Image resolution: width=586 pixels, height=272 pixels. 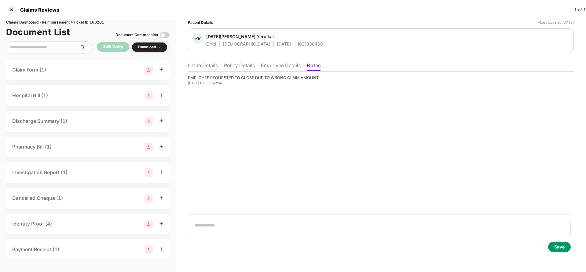 What do you see at coordinates (40, 172) in the screenshot?
I see `div: Investigation Report (1)` at bounding box center [40, 172].